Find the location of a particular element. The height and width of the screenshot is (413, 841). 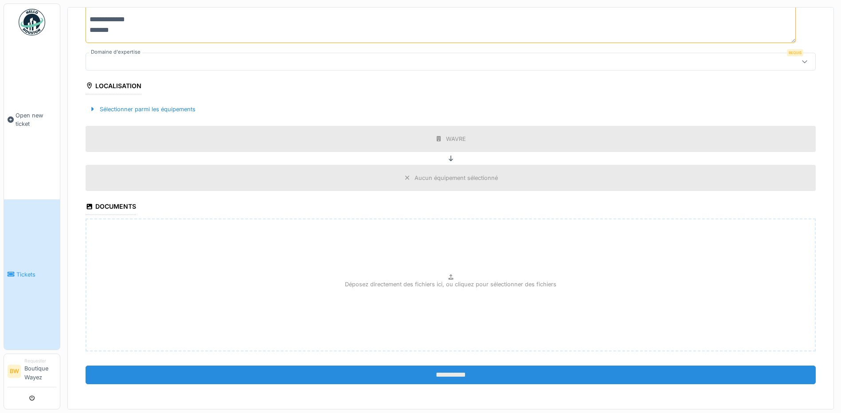

span: Open new ticket is located at coordinates (36, 120).